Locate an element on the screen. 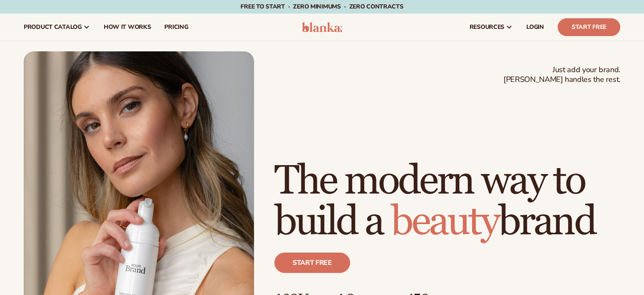 The width and height of the screenshot is (644, 295). a: Start free is located at coordinates (312, 263).